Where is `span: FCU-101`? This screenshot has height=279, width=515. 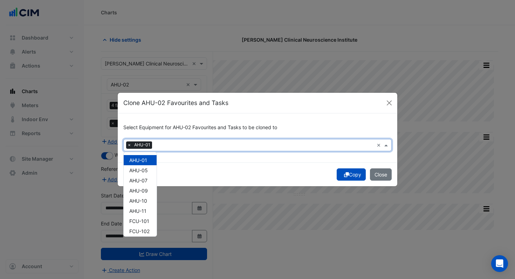 span: FCU-101 is located at coordinates (139, 221).